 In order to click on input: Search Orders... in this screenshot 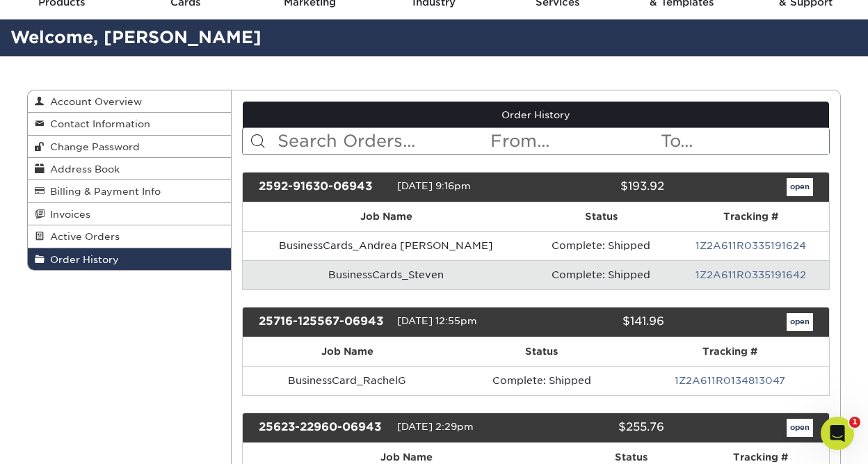, I will do `click(383, 141)`.